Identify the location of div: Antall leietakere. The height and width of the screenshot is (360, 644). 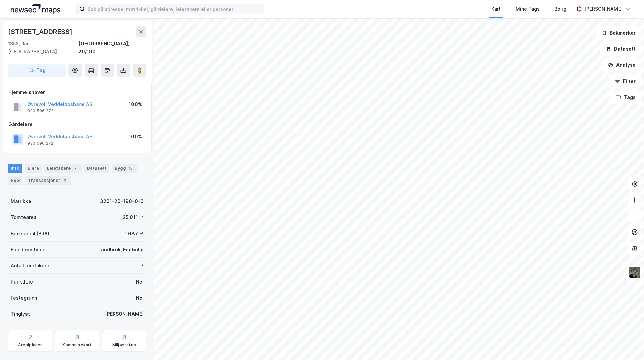
(30, 266).